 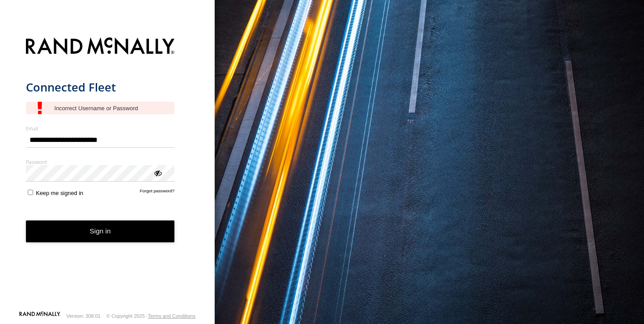 I want to click on label: Email, so click(x=100, y=129).